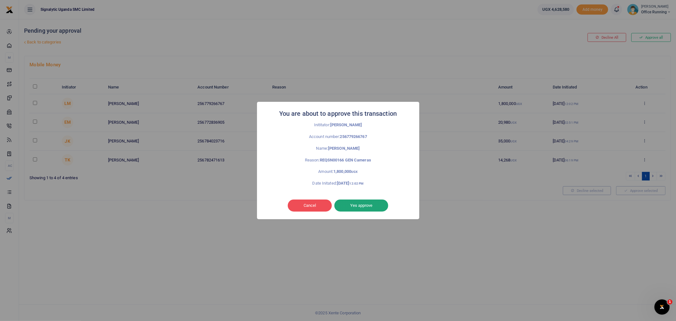 This screenshot has height=321, width=676. Describe the element at coordinates (356, 183) in the screenshot. I see `small: 12:02 PM` at that location.